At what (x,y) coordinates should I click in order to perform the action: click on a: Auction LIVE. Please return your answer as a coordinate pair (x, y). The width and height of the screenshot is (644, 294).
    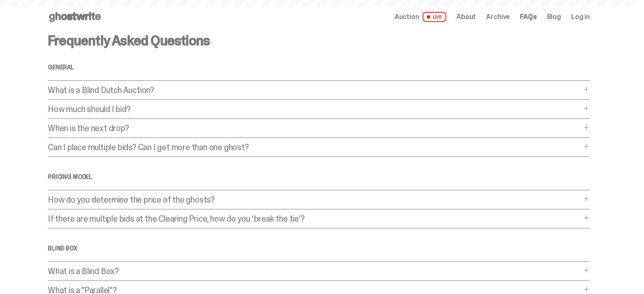
    Looking at the image, I should click on (421, 17).